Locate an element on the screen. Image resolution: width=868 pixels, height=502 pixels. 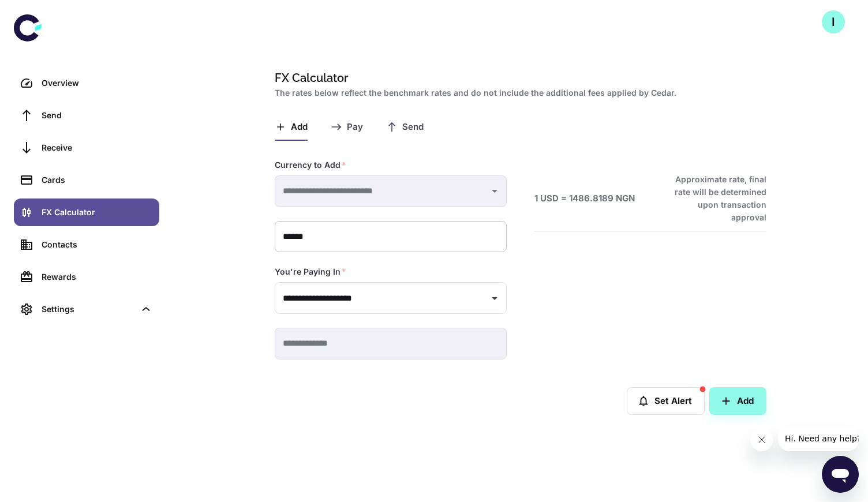
a: FX Calculator is located at coordinates (86, 212).